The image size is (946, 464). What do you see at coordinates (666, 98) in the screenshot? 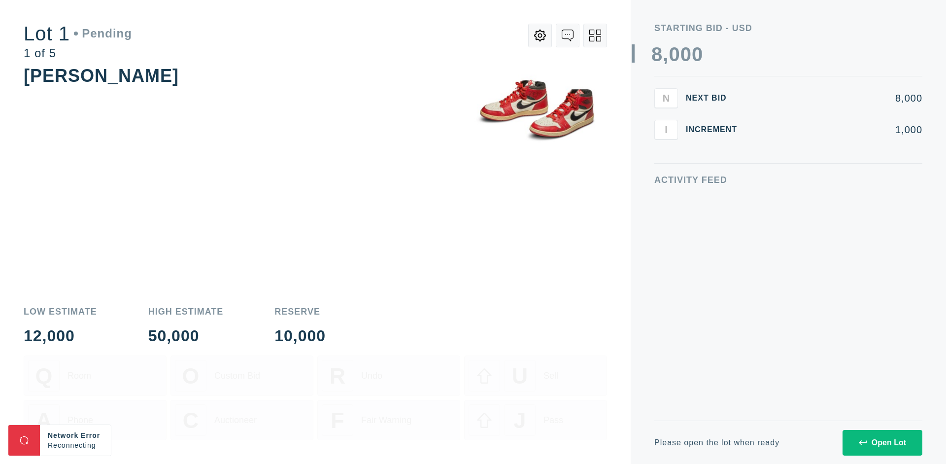
I see `button: N` at bounding box center [666, 98].